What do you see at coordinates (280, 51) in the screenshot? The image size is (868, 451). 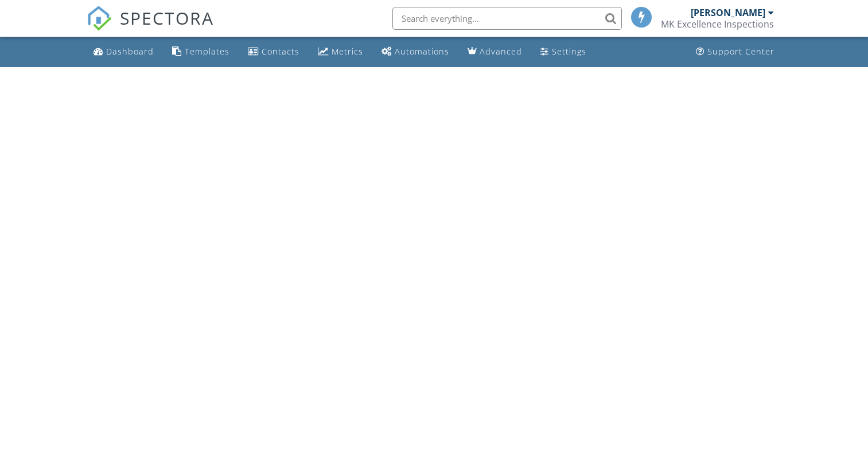 I see `div: Contacts` at bounding box center [280, 51].